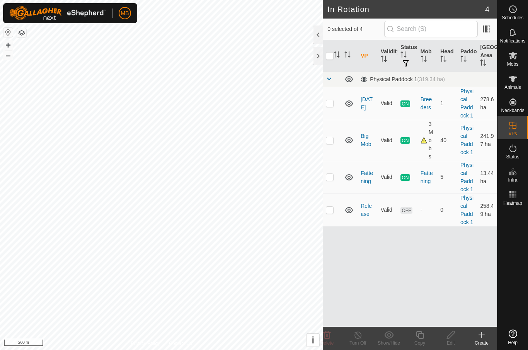 The image size is (528, 350). Describe the element at coordinates (388, 56) in the screenshot. I see `th: Validity` at that location.